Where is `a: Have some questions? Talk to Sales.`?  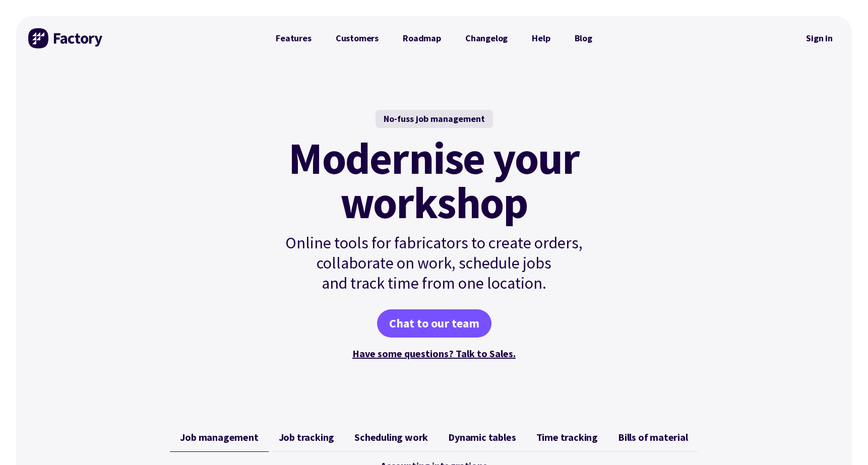 a: Have some questions? Talk to Sales. is located at coordinates (434, 353).